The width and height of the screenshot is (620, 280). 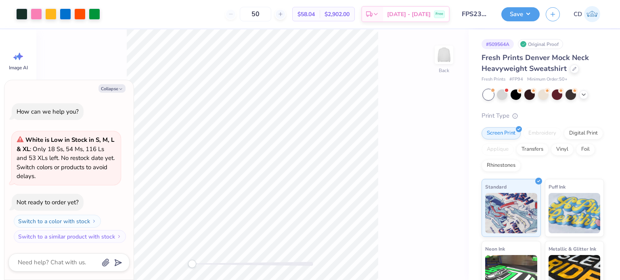 I want to click on span: Puff Ink, so click(x=557, y=187).